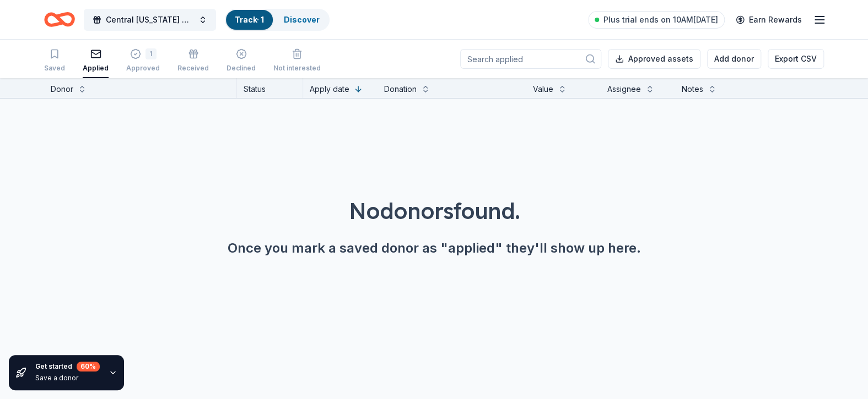  I want to click on div: No donors found., so click(434, 211).